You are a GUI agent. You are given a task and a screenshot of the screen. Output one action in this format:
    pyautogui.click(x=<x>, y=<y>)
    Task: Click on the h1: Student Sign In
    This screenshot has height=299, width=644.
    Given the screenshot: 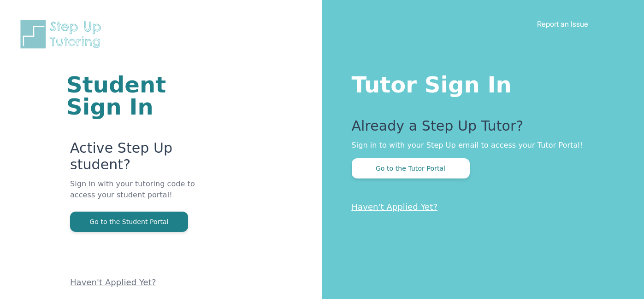 What is the action you would take?
    pyautogui.click(x=139, y=96)
    